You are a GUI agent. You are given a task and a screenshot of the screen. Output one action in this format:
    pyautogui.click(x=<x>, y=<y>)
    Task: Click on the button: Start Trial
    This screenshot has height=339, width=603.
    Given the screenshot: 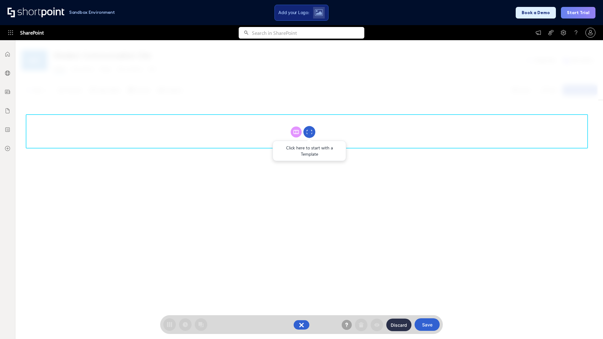 What is the action you would take?
    pyautogui.click(x=578, y=13)
    